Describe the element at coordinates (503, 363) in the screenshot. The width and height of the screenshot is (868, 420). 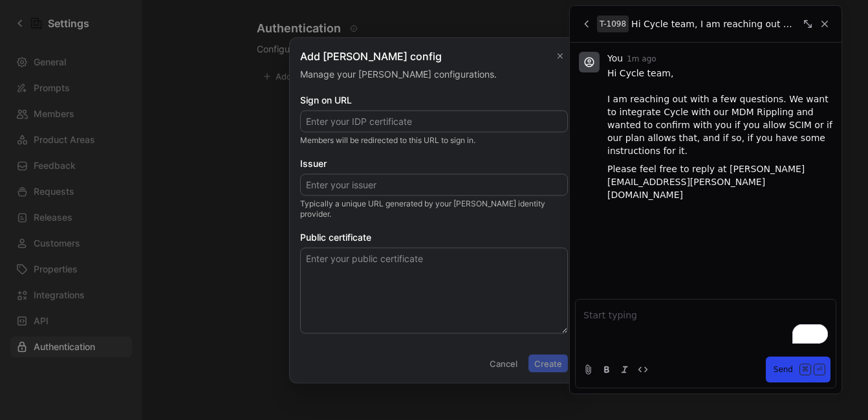
I see `button: Cancel` at that location.